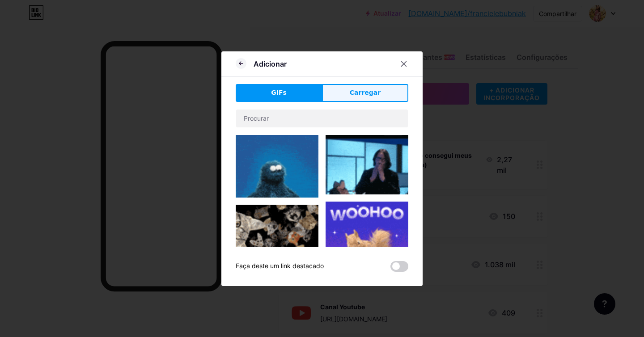 This screenshot has width=644, height=337. What do you see at coordinates (270, 64) in the screenshot?
I see `font: Adicionar` at bounding box center [270, 64].